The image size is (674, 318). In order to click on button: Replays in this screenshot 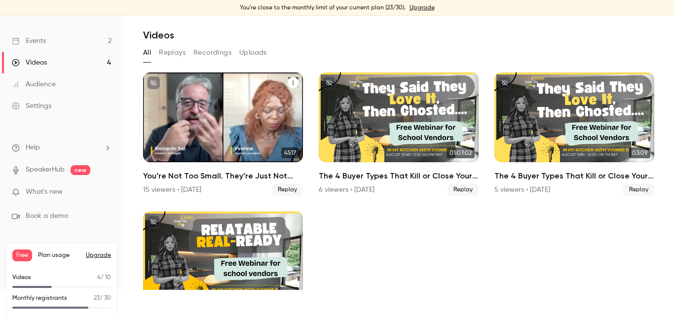, I will do `click(172, 53)`.